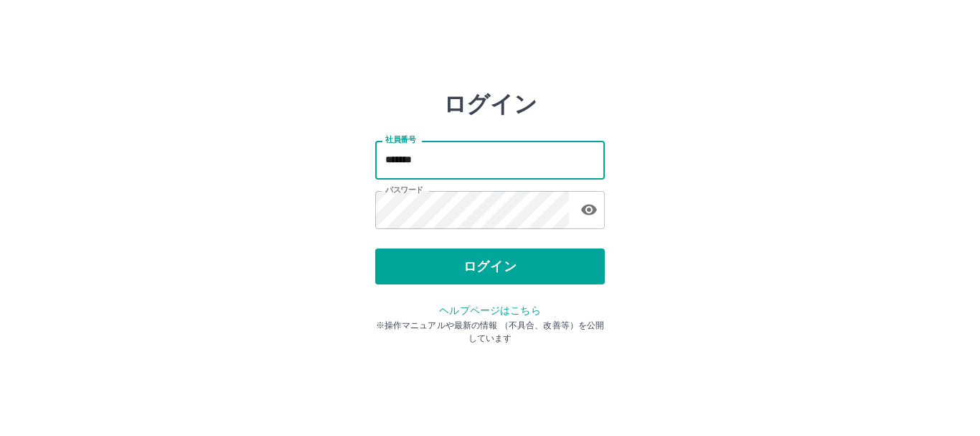 Image resolution: width=980 pixels, height=436 pixels. Describe the element at coordinates (490, 267) in the screenshot. I see `button: ログイン` at that location.